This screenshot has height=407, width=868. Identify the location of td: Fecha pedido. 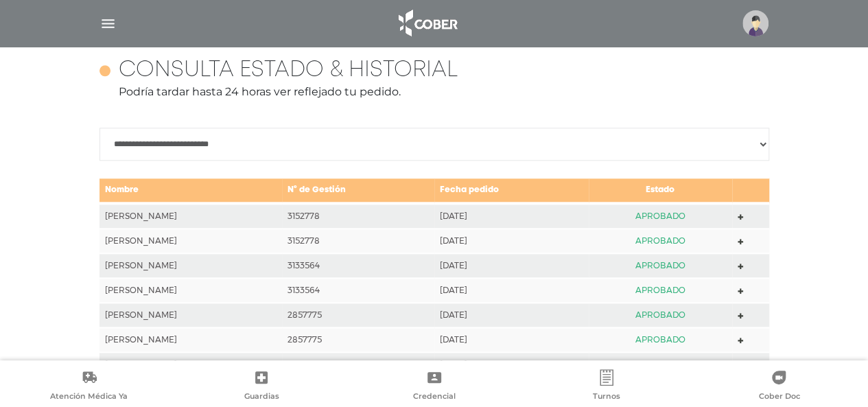
(511, 190).